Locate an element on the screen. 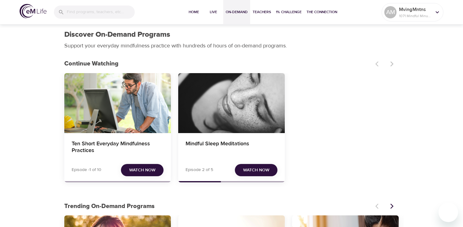 The image size is (463, 227). img: logo is located at coordinates (33, 11).